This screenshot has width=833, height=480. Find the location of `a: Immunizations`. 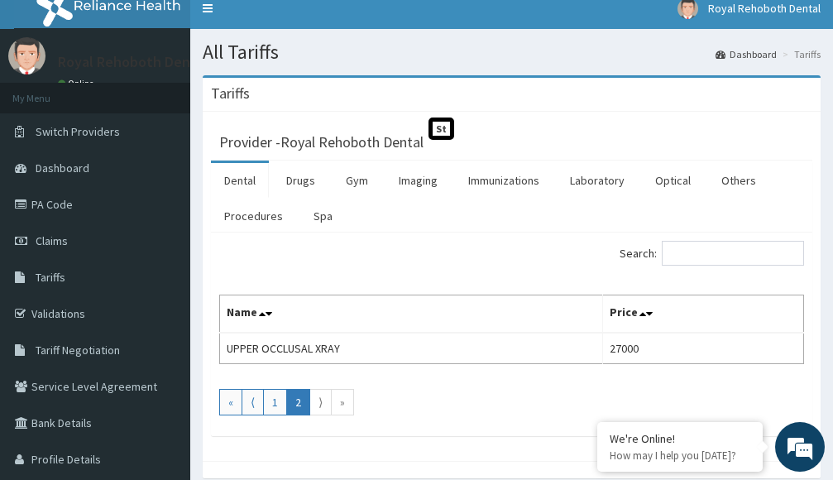

a: Immunizations is located at coordinates (504, 180).